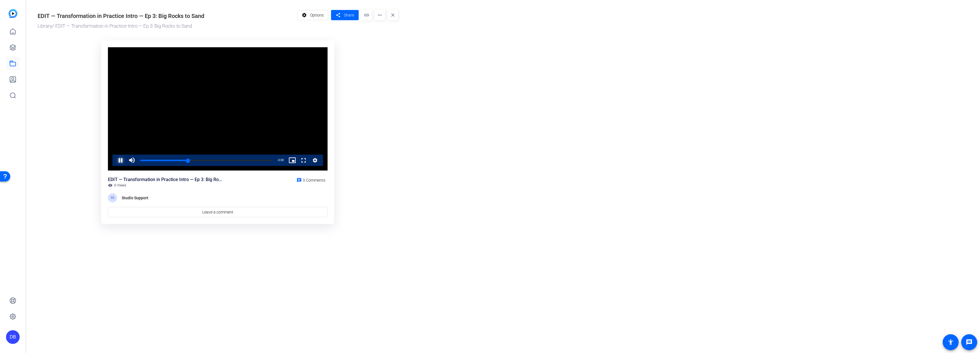 The height and width of the screenshot is (353, 980). Describe the element at coordinates (136, 198) in the screenshot. I see `div: Studio Support` at that location.